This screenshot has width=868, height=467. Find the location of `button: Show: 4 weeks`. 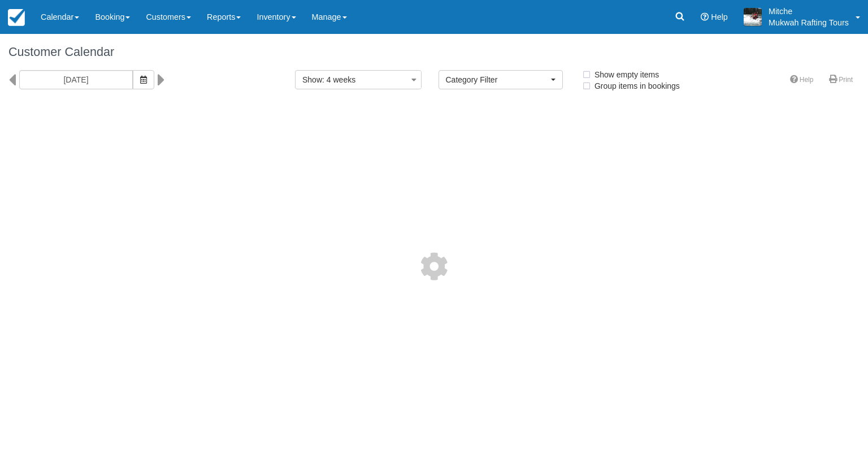

button: Show: 4 weeks is located at coordinates (358, 80).